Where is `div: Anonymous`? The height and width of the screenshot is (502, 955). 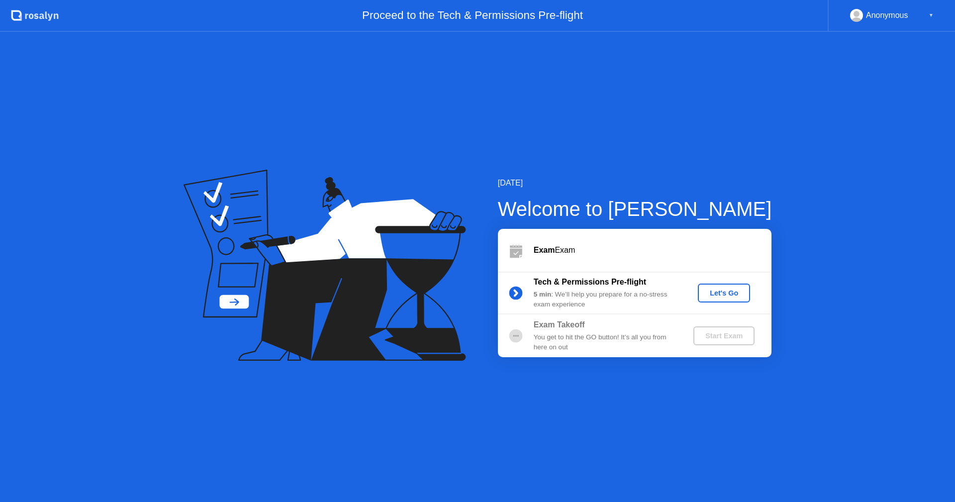 div: Anonymous is located at coordinates (887, 15).